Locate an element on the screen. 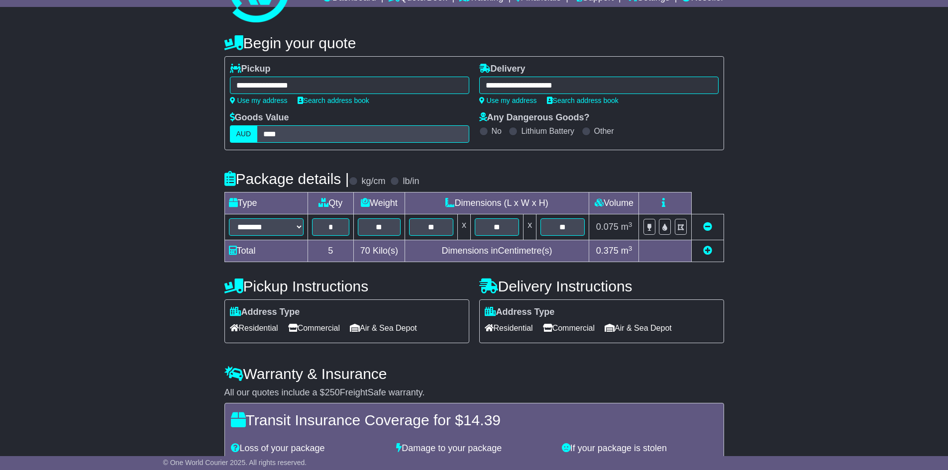  label: No is located at coordinates (497, 131).